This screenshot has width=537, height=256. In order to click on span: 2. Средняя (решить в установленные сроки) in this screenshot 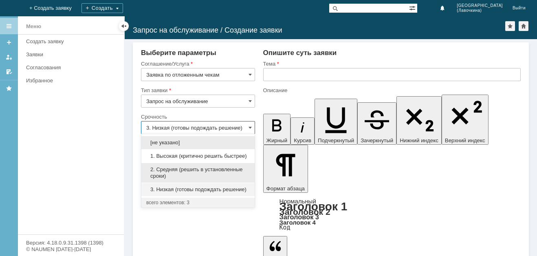, I will do `click(198, 173)`.